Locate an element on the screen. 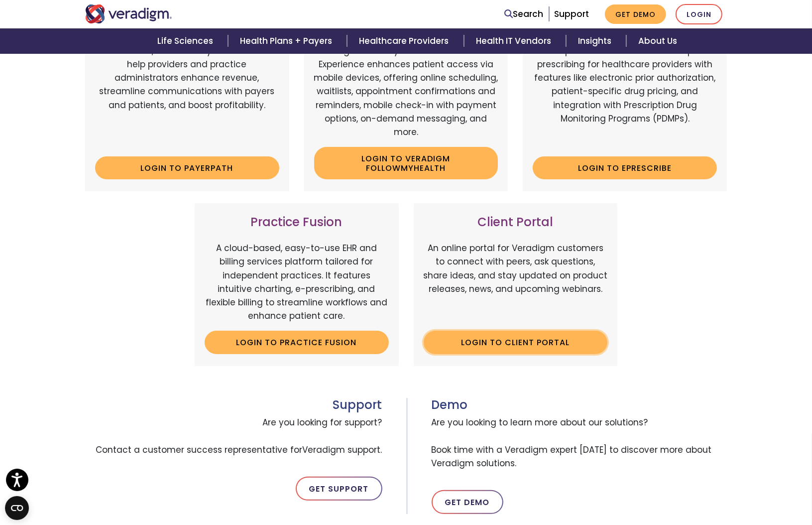 The image size is (812, 525). a: Login is located at coordinates (699, 14).